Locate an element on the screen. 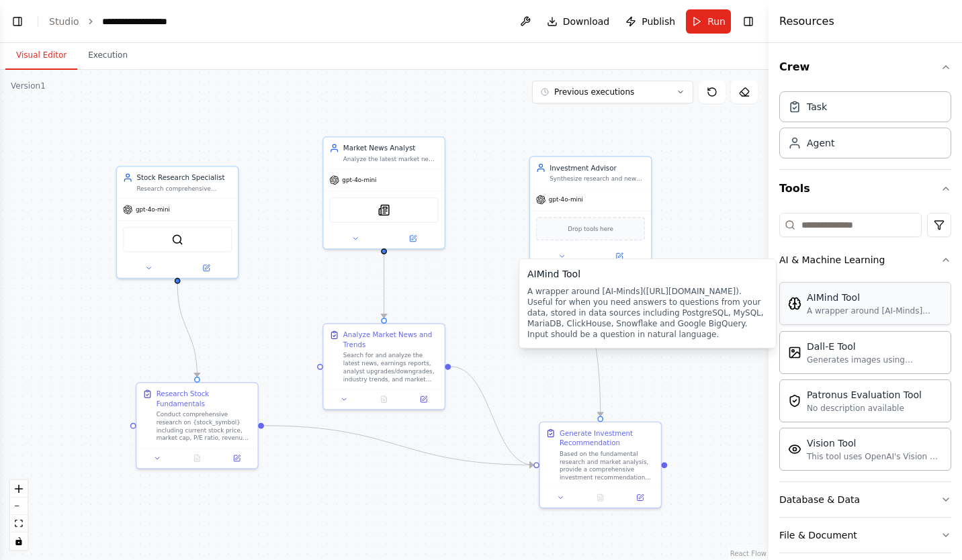 The width and height of the screenshot is (962, 560). div: Stock Research SpecialistResearch comprehensive information about {stock_symbol} including compan... is located at coordinates (177, 222).